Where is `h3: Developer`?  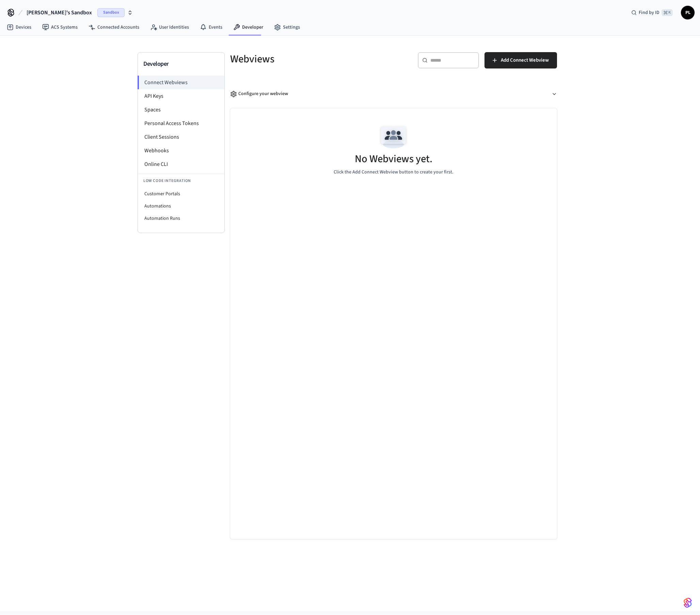 h3: Developer is located at coordinates (181, 64).